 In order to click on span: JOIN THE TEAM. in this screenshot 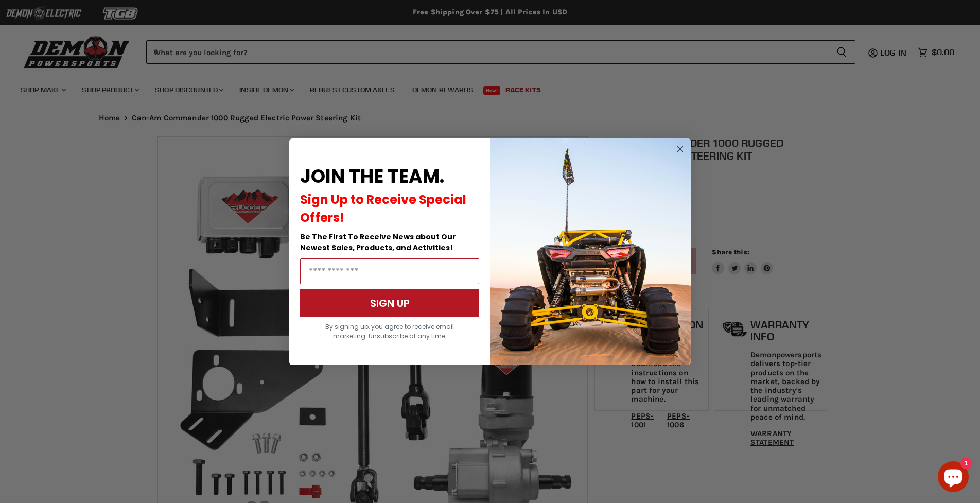, I will do `click(372, 176)`.